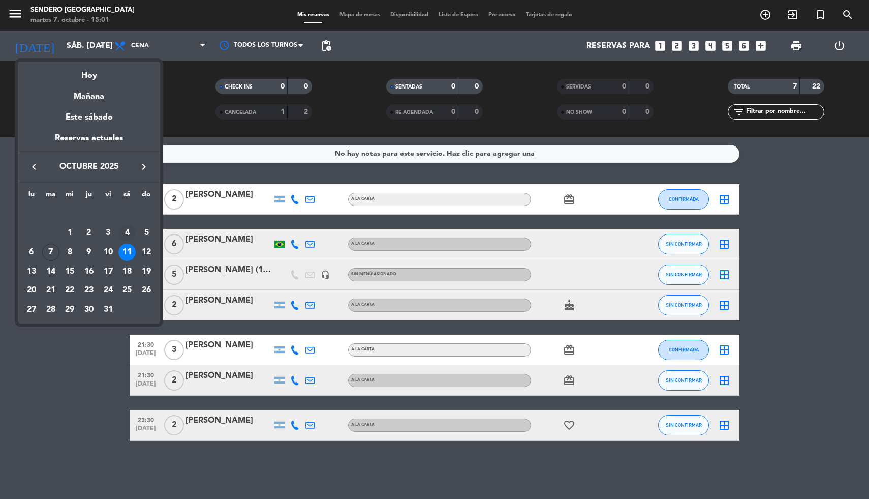 This screenshot has width=869, height=499. Describe the element at coordinates (32, 291) in the screenshot. I see `div: 20` at that location.